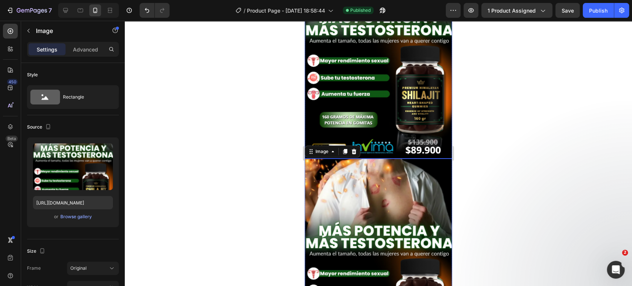  What do you see at coordinates (360, 10) in the screenshot?
I see `span: Published` at bounding box center [360, 10].